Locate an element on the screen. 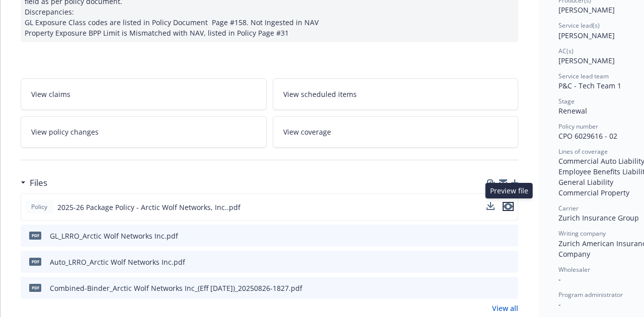  div: Auto_LRRO_Arctic Wolf Networks Inc.pdf is located at coordinates (117, 262).